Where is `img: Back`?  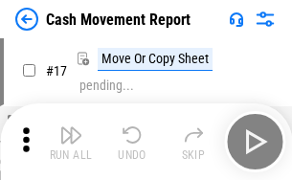
img: Back is located at coordinates (27, 19).